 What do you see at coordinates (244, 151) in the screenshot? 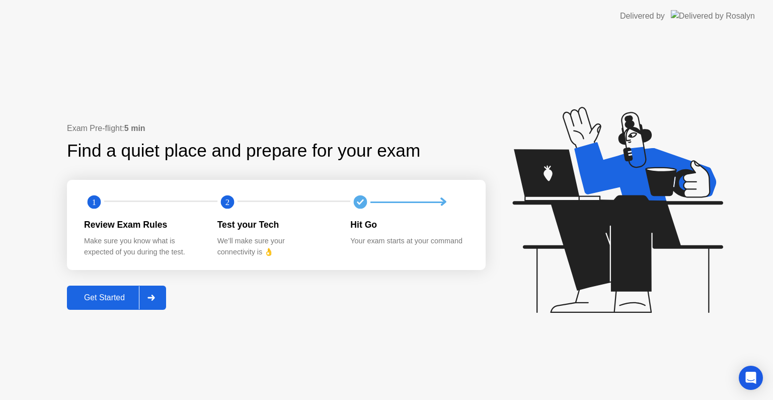
I see `div: Find a quiet place and prepare for your exam` at bounding box center [244, 151].